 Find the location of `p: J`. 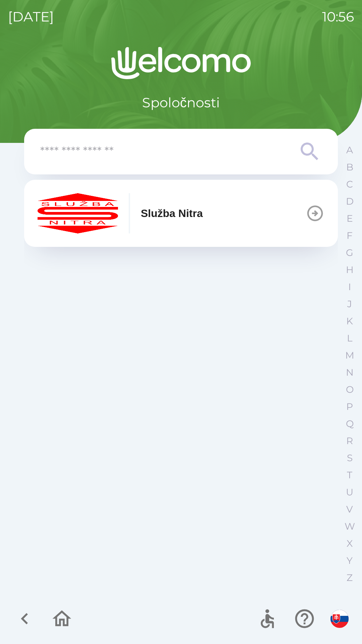

p: J is located at coordinates (350, 304).